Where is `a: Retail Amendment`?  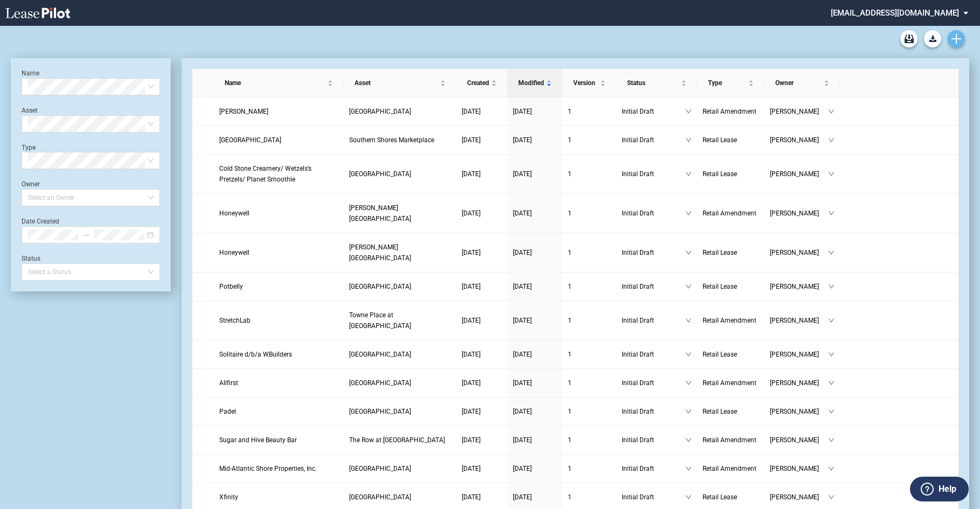
a: Retail Amendment is located at coordinates (730, 469).